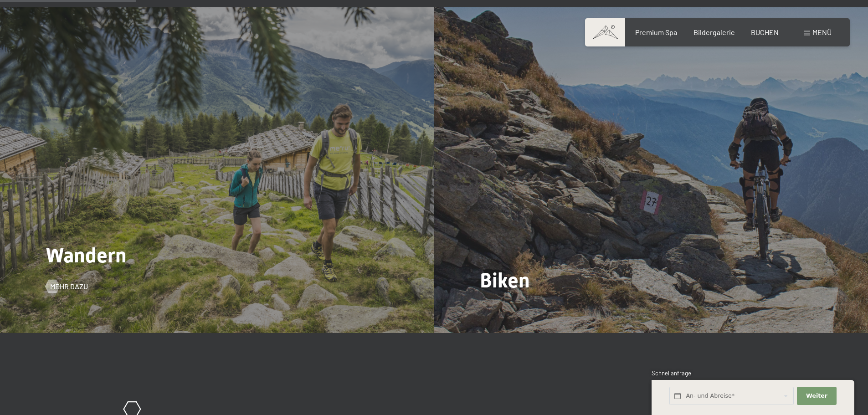 This screenshot has width=868, height=415. Describe the element at coordinates (764, 32) in the screenshot. I see `span: BUCHEN` at that location.